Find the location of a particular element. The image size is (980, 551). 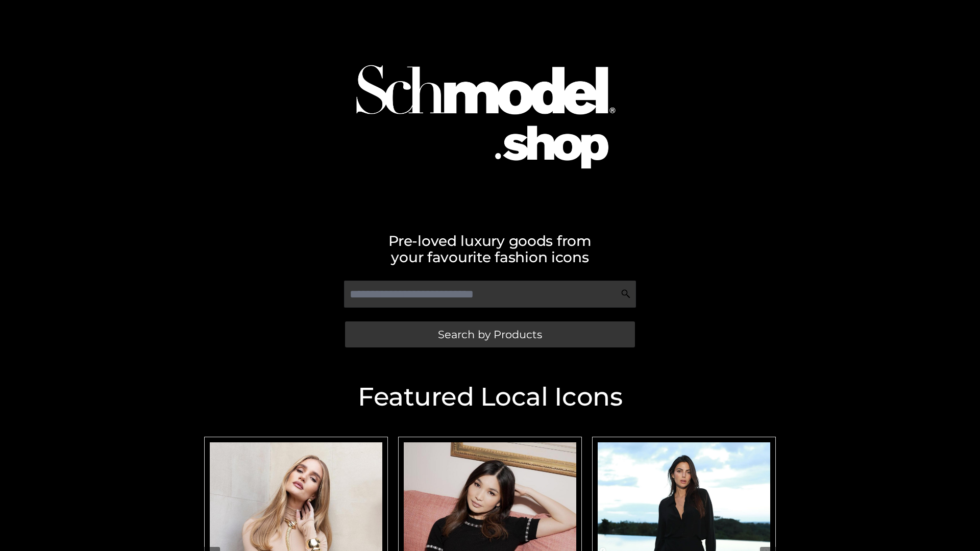

img: Search Icon is located at coordinates (626, 294).